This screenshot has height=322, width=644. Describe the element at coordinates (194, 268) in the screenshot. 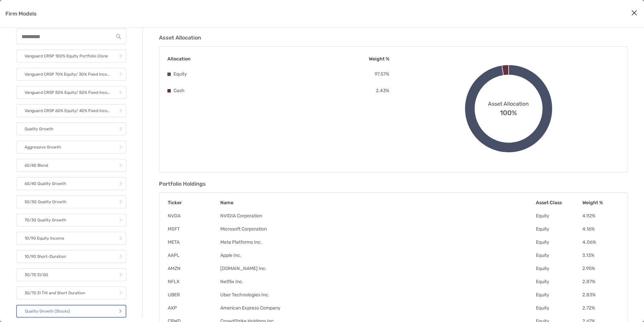

I see `td: AMZN` at that location.